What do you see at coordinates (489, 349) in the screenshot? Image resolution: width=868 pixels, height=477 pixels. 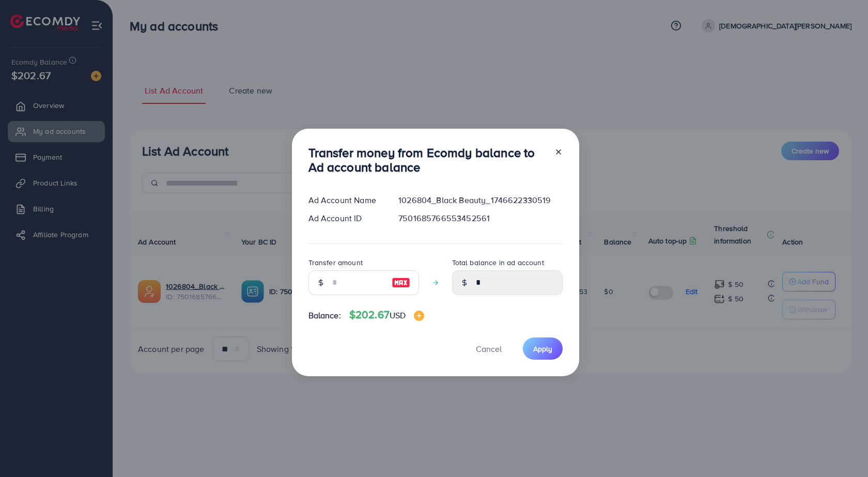 I see `button: Cancel` at bounding box center [489, 349].